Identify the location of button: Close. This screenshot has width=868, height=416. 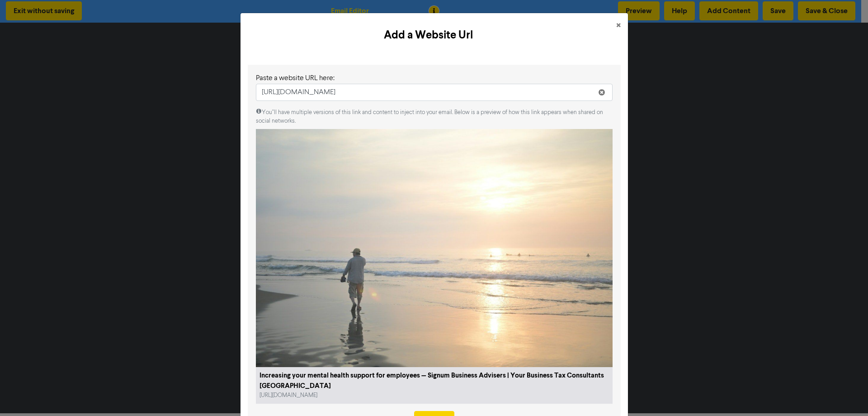
(619, 26).